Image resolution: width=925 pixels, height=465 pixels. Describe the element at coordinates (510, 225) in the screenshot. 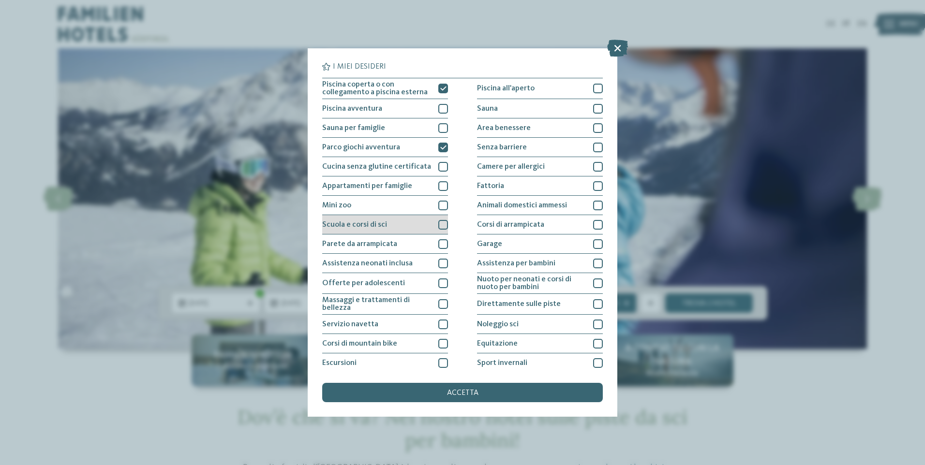

I see `span: Corsi di arrampicata` at that location.